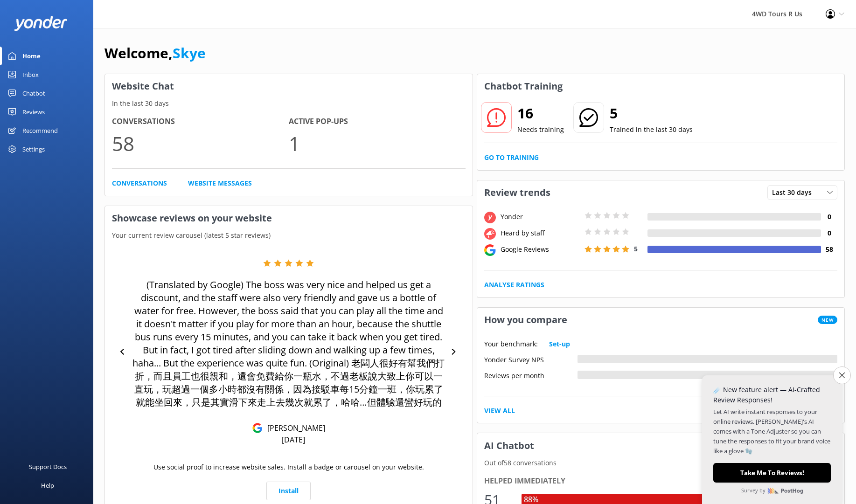 The width and height of the screenshot is (856, 504). Describe the element at coordinates (828, 320) in the screenshot. I see `span: New` at that location.